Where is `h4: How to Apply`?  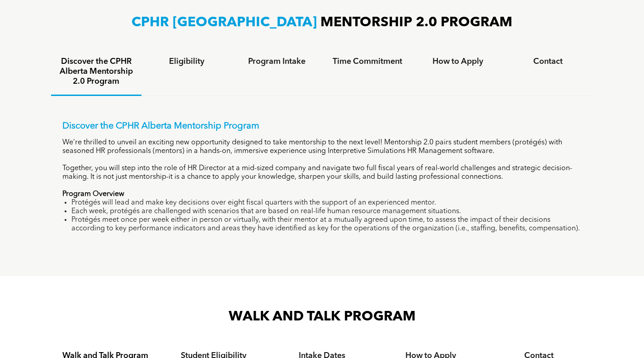 h4: How to Apply is located at coordinates (458, 62).